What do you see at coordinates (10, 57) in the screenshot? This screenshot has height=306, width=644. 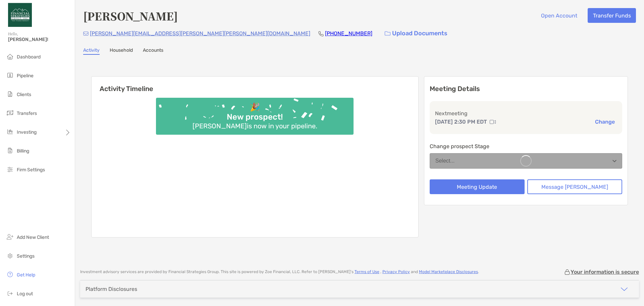 I see `img: dashboard icon` at bounding box center [10, 57].